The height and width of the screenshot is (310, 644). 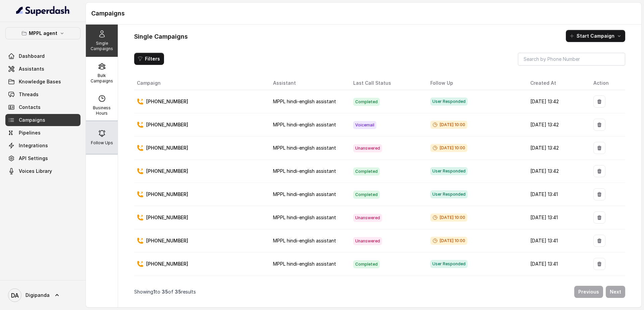 What do you see at coordinates (33, 145) in the screenshot?
I see `span: Integrations` at bounding box center [33, 145].